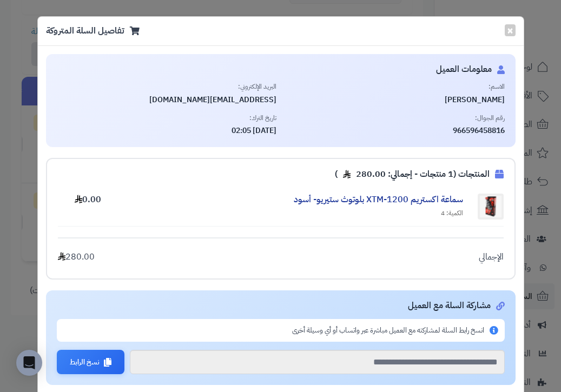  I want to click on span: تاريخ الترك:, so click(167, 118).